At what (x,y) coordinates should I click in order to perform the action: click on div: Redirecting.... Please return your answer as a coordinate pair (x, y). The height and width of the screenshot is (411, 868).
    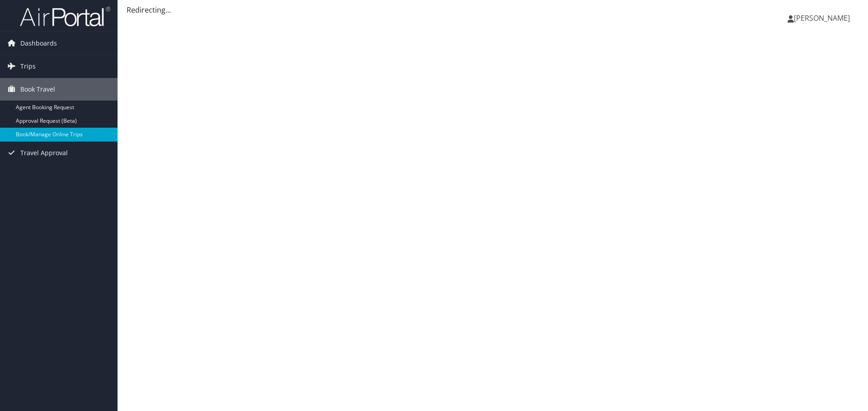
    Looking at the image, I should click on (492, 10).